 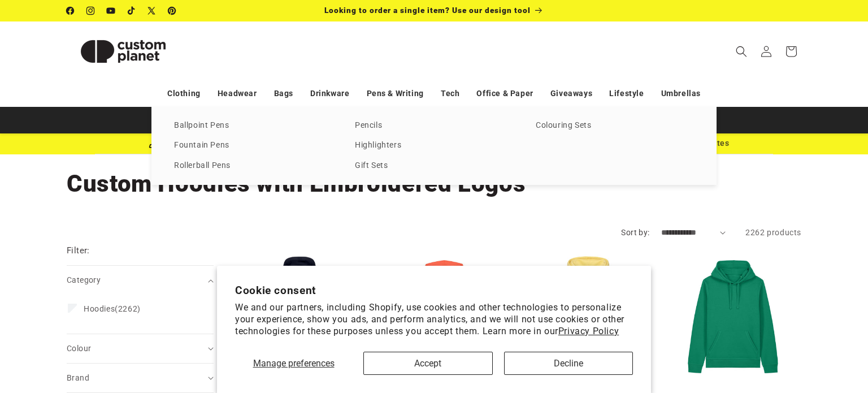 What do you see at coordinates (434, 126) in the screenshot?
I see `a: Pencils` at bounding box center [434, 126].